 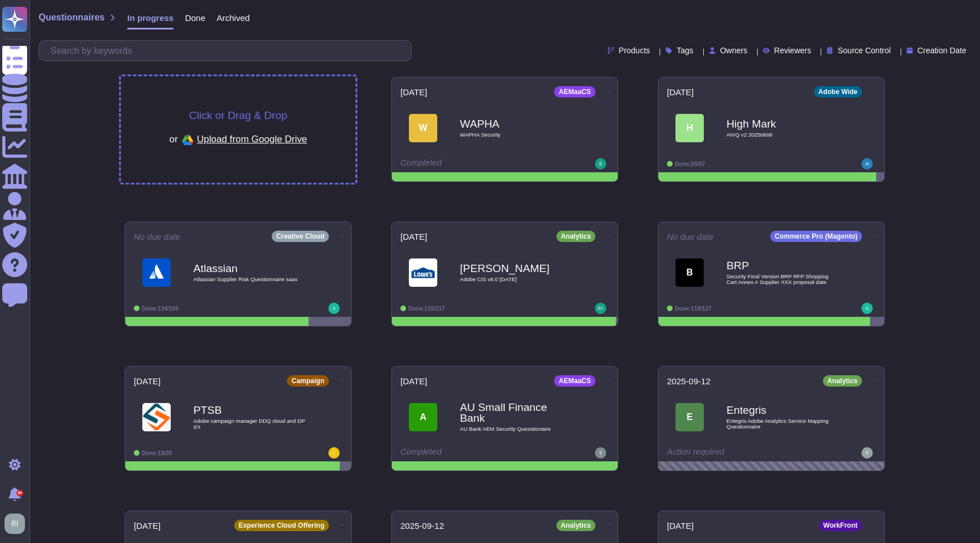 What do you see at coordinates (250, 410) in the screenshot?
I see `b: PTSB` at bounding box center [250, 410].